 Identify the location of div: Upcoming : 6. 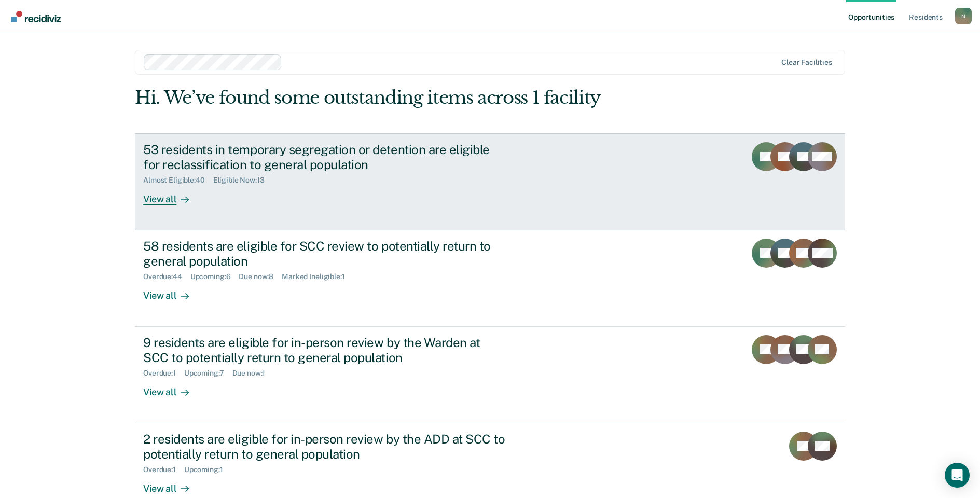
(215, 277).